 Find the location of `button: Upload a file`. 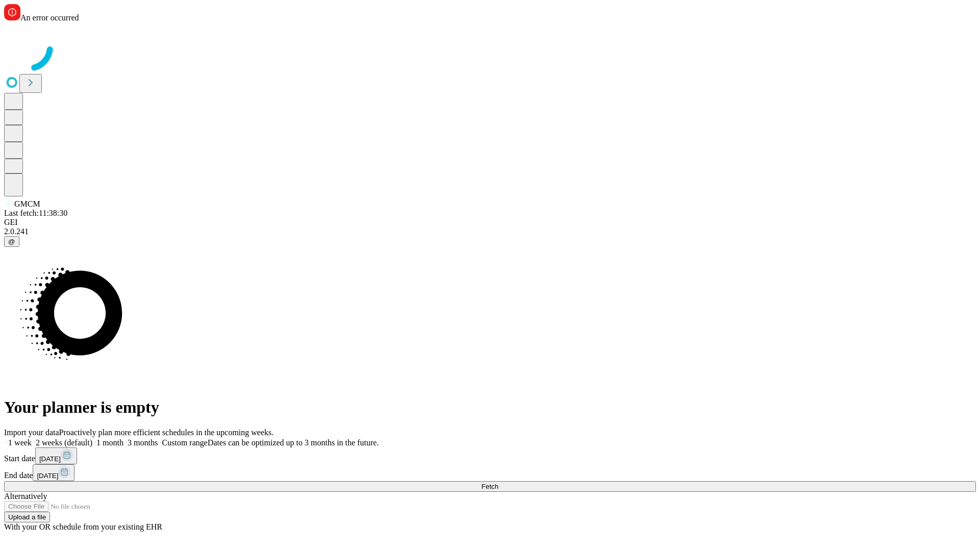

button: Upload a file is located at coordinates (27, 517).